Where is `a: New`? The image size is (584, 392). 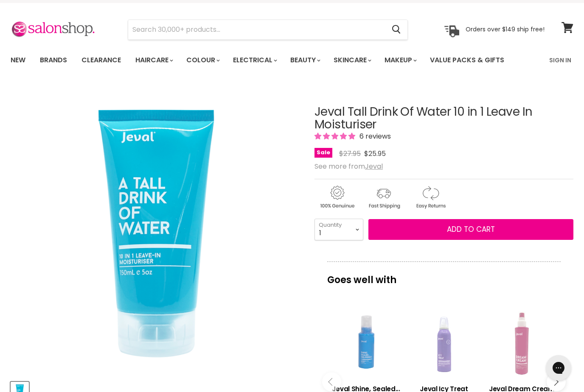
a: New is located at coordinates (18, 60).